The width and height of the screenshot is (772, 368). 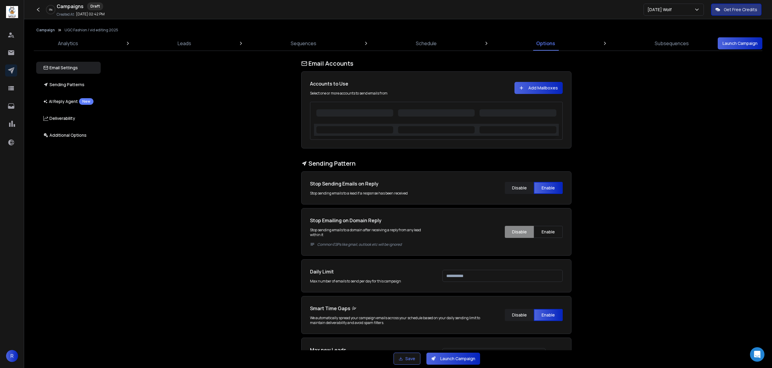 I want to click on p: Schedule, so click(x=426, y=43).